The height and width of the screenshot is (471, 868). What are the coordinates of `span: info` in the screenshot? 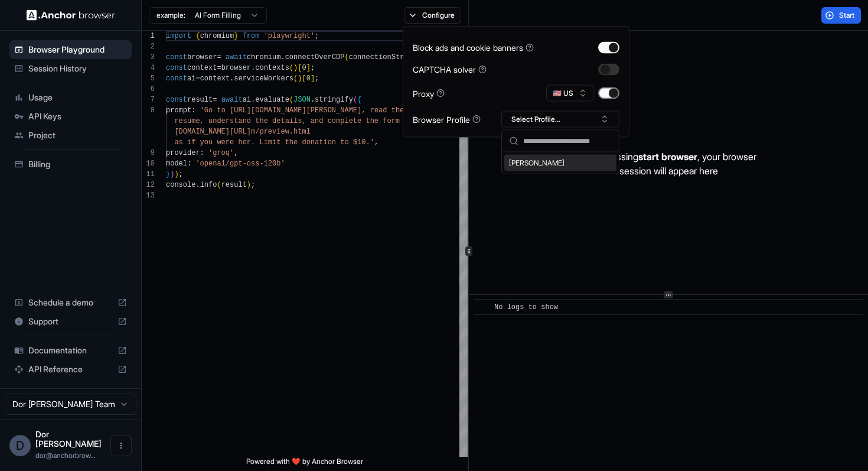 It's located at (208, 185).